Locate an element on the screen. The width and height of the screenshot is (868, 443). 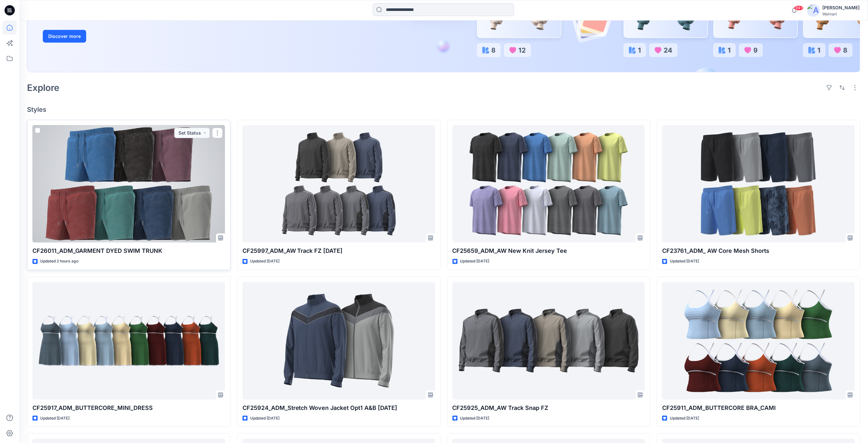
div: Walmart is located at coordinates (841, 14).